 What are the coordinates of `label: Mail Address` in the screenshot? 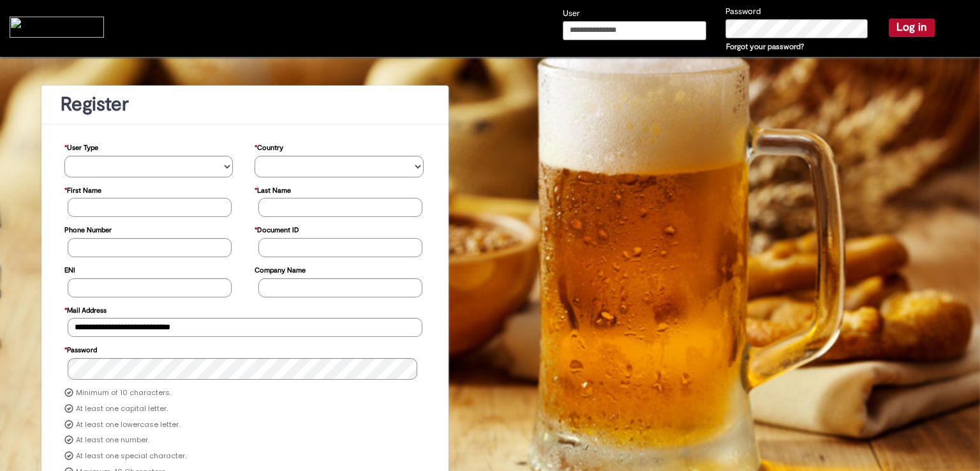 It's located at (86, 309).